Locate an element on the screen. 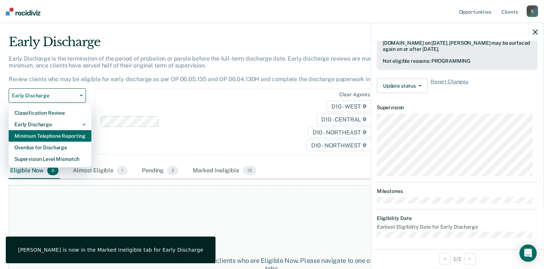 Image resolution: width=544 pixels, height=269 pixels. img: Recidiviz is located at coordinates (23, 12).